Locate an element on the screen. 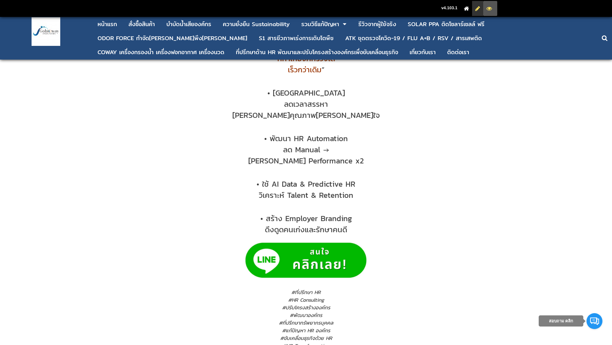 The image size is (612, 345). a: ความยั่งยืน Sustainability is located at coordinates (256, 24).